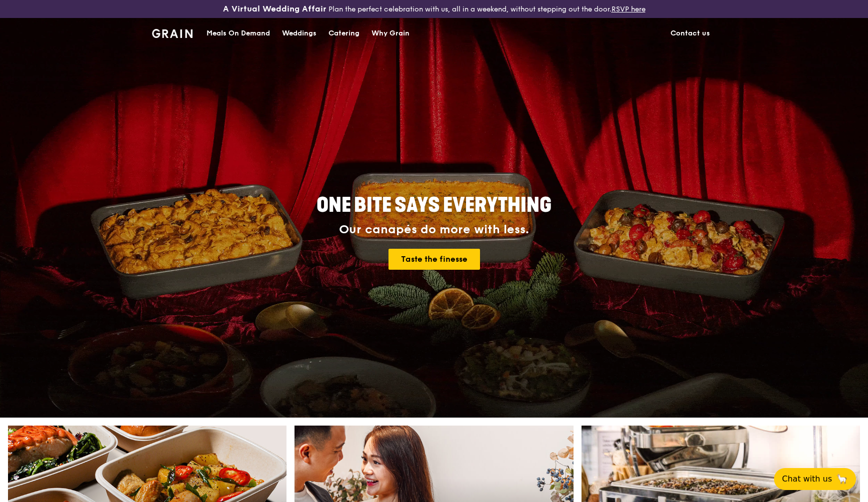  I want to click on a: Taste the finesse, so click(434, 259).